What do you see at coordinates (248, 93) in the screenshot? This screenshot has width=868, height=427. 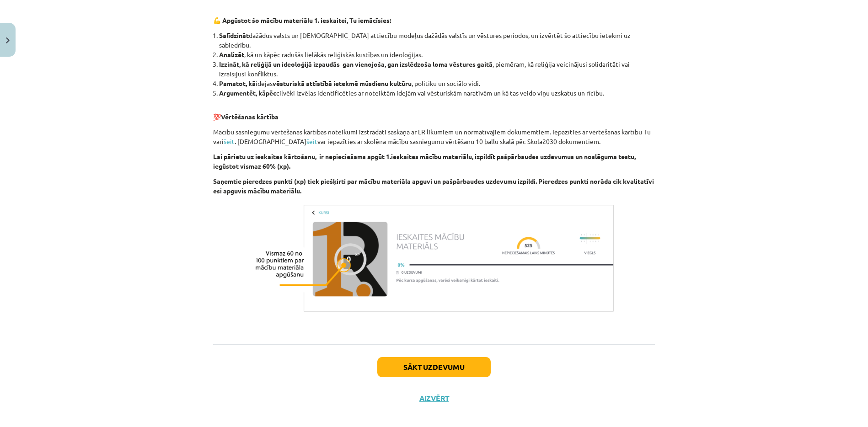 I see `b: Argumentēt, kāpēc` at bounding box center [248, 93].